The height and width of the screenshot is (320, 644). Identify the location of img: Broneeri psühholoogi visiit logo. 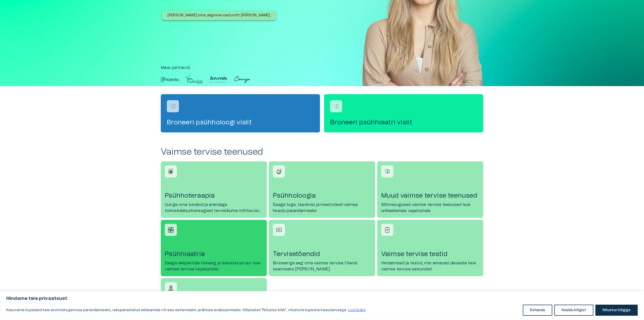
(173, 106).